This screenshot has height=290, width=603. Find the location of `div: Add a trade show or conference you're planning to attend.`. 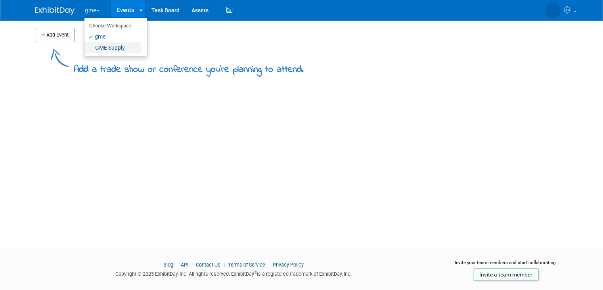

div: Add a trade show or conference you're planning to attend. is located at coordinates (189, 67).